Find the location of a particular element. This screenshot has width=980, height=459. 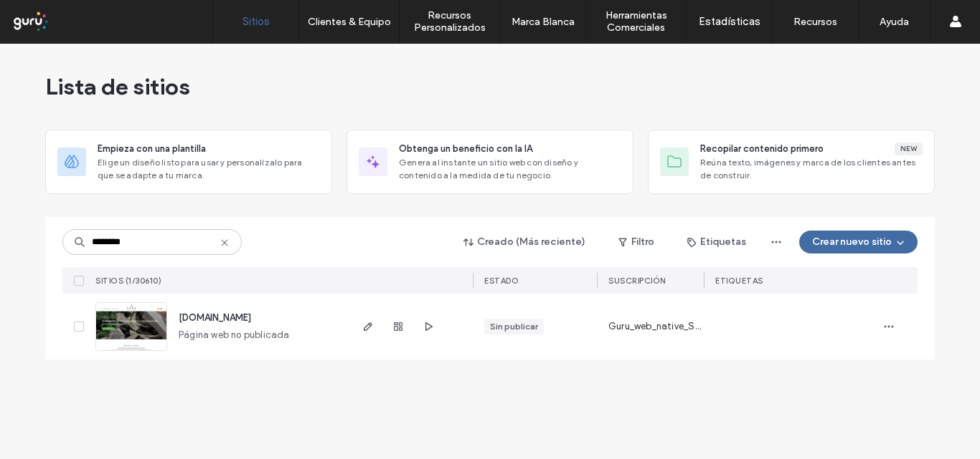

label: Ayuda is located at coordinates (894, 21).